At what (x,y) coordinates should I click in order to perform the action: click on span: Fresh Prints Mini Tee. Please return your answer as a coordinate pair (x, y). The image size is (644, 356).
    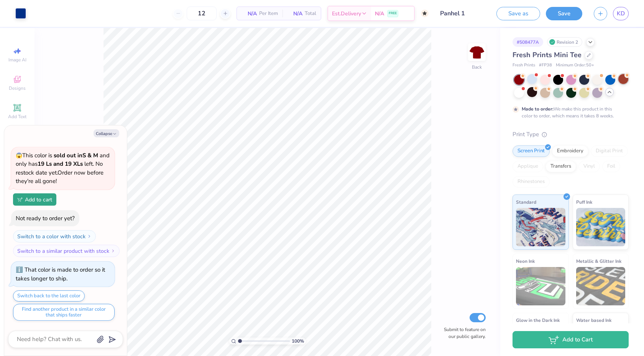
    Looking at the image, I should click on (547, 55).